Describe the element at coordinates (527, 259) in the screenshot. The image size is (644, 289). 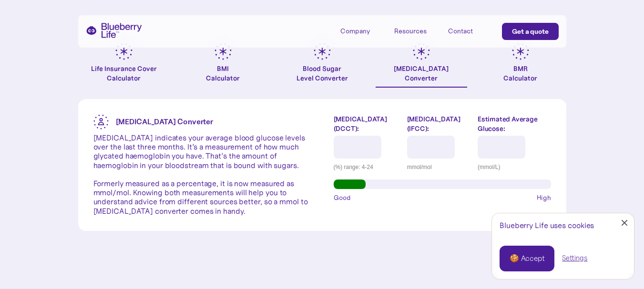
I see `div: 🍪 Accept` at that location.